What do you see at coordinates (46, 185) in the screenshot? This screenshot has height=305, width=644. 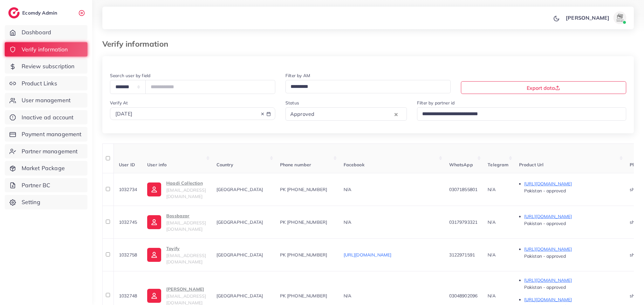 I see `a: Partner BC` at bounding box center [46, 185].